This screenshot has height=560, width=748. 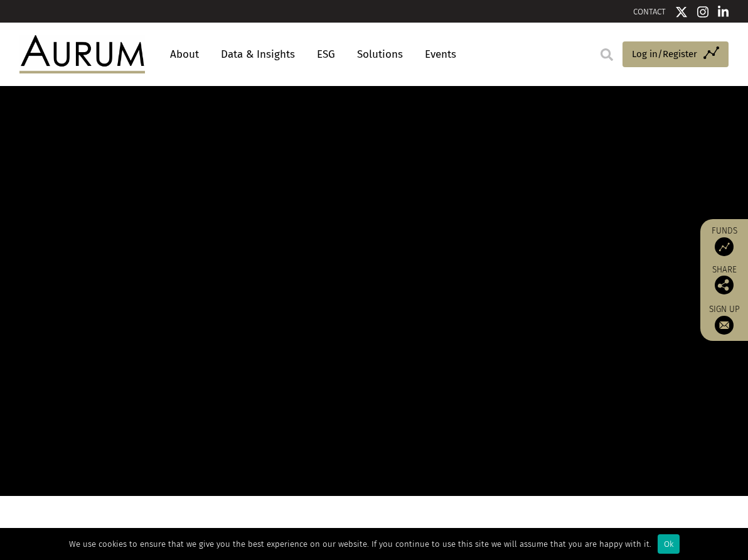 I want to click on a: Data & Insights, so click(x=258, y=54).